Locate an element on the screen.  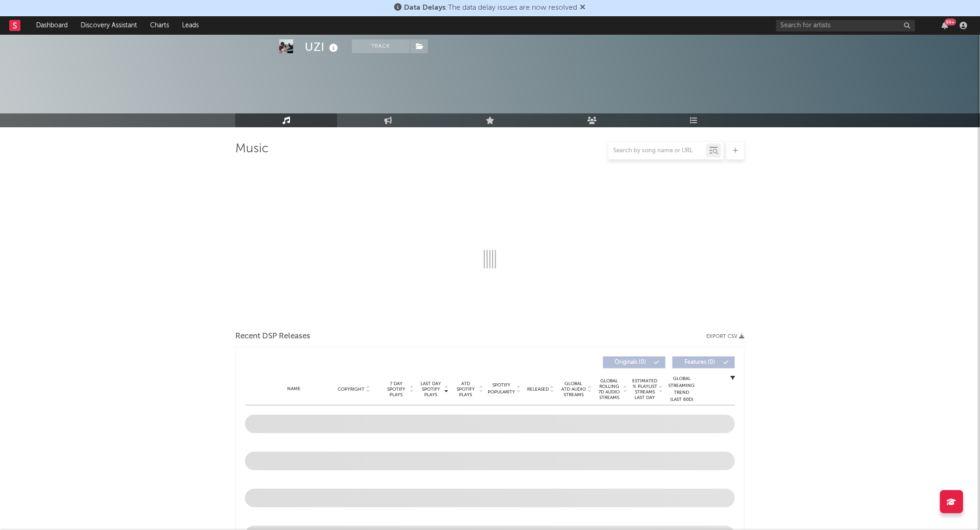
span: Estimated % Playlist Streams Last Day is located at coordinates (645, 389).